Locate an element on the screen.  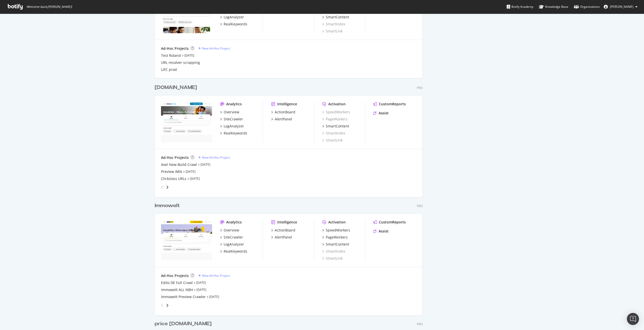
div: Immowelt Preview Crawler is located at coordinates (183, 297).